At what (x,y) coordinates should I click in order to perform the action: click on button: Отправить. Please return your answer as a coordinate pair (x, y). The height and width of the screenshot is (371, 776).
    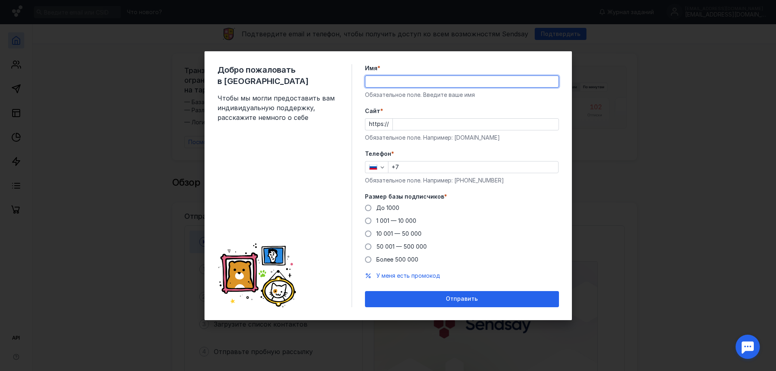
    Looking at the image, I should click on (462, 299).